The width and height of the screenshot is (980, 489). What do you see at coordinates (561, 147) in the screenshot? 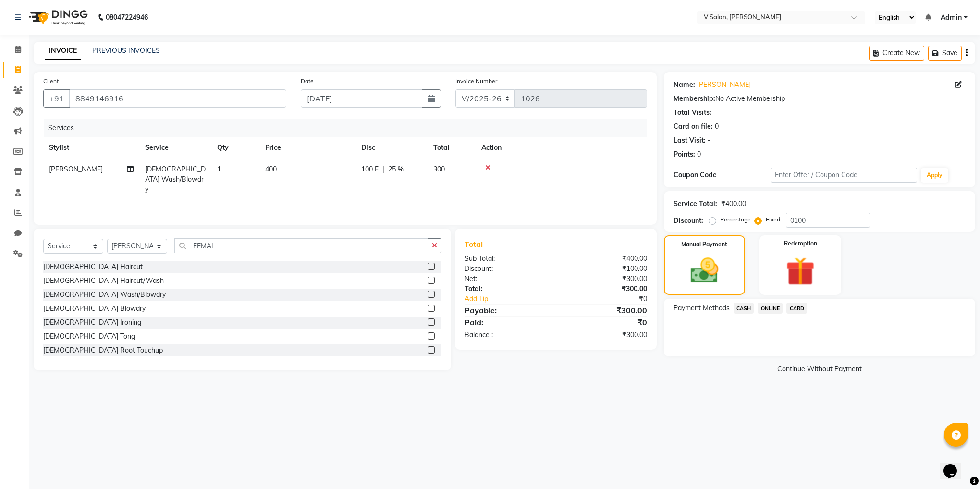
I see `th: Action` at bounding box center [561, 147].